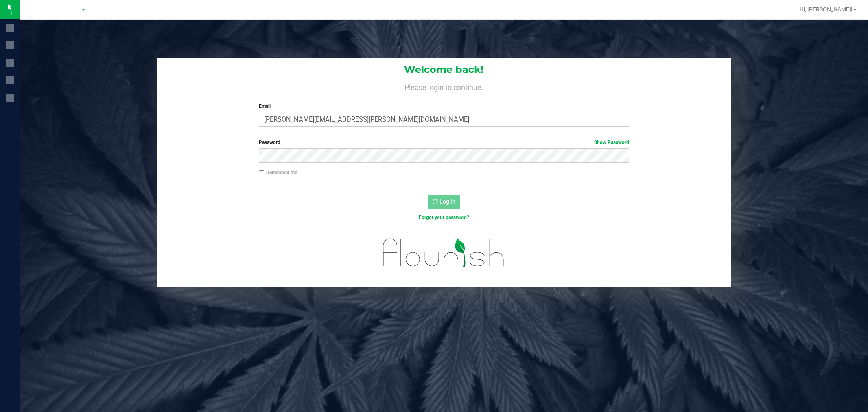  Describe the element at coordinates (444, 106) in the screenshot. I see `label: Email` at that location.